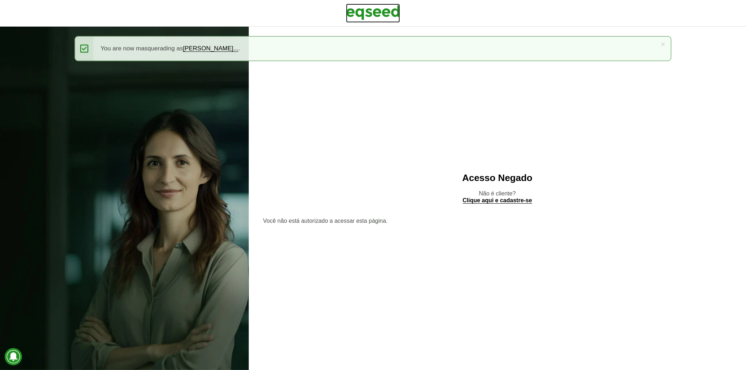  I want to click on h2: Acesso Negado, so click(498, 178).